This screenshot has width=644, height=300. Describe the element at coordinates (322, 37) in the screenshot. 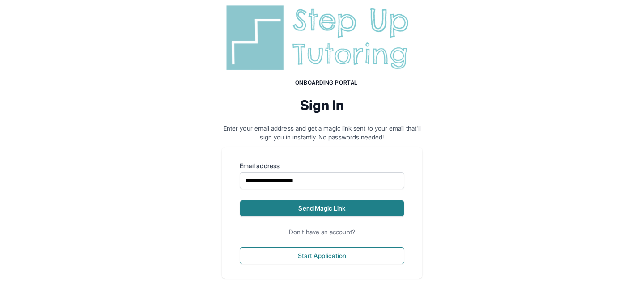

I see `img: Step Up Tutoring horizontal logo` at that location.